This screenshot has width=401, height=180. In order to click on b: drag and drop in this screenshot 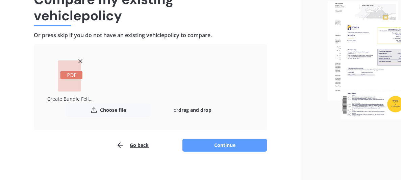, I will do `click(195, 110)`.